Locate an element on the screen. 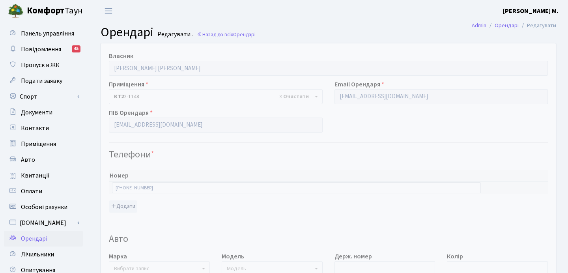  span: Видалити всі елементи is located at coordinates (294, 97).